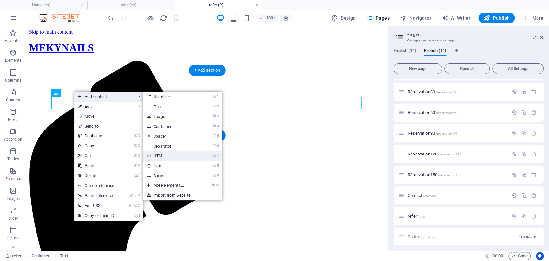 The image size is (549, 261). Describe the element at coordinates (271, 18) in the screenshot. I see `h6: 100%` at that location.